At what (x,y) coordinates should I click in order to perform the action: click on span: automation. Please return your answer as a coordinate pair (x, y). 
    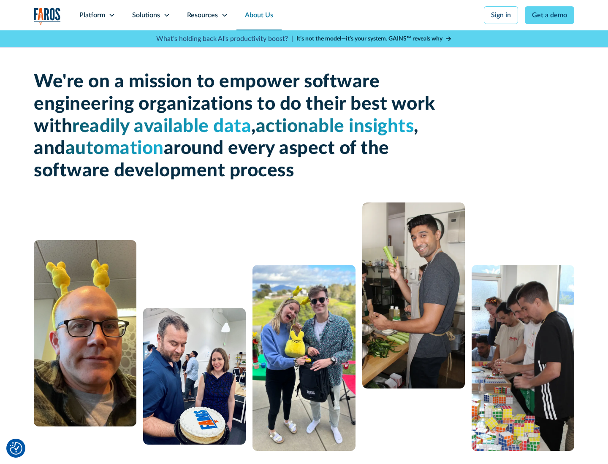
    Looking at the image, I should click on (114, 149).